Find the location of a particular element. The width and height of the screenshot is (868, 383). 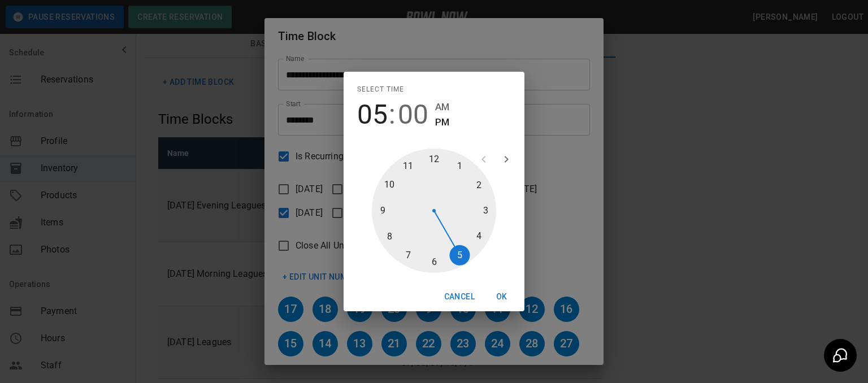

span: AM is located at coordinates (442, 107).